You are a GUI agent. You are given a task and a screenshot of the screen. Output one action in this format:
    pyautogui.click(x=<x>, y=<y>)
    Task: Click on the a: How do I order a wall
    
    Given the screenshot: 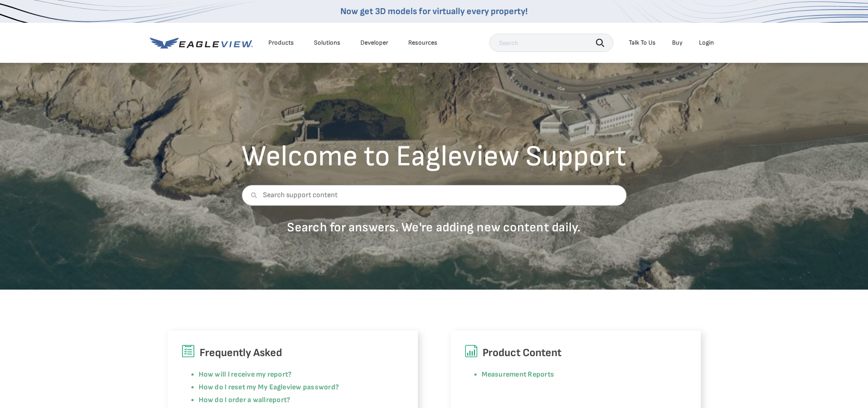 What is the action you would take?
    pyautogui.click(x=233, y=400)
    